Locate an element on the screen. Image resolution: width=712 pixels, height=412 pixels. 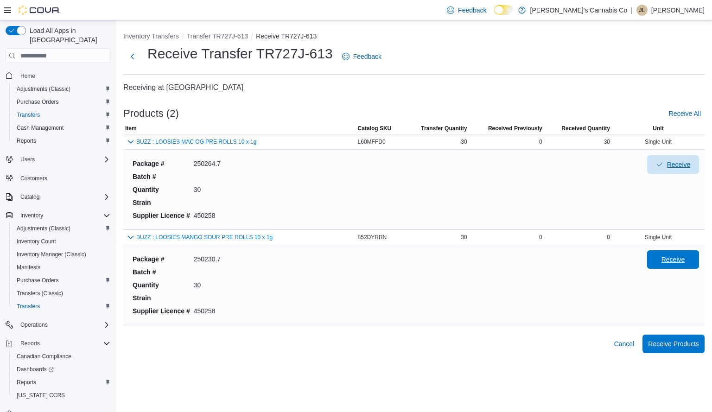
button: Cash Management is located at coordinates (62, 128).